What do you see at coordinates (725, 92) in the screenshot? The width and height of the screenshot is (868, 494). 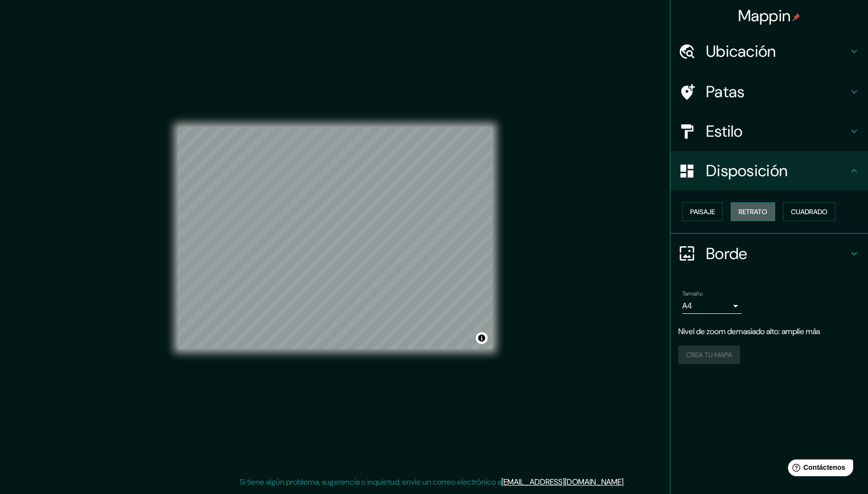 I see `font: Patas` at bounding box center [725, 92].